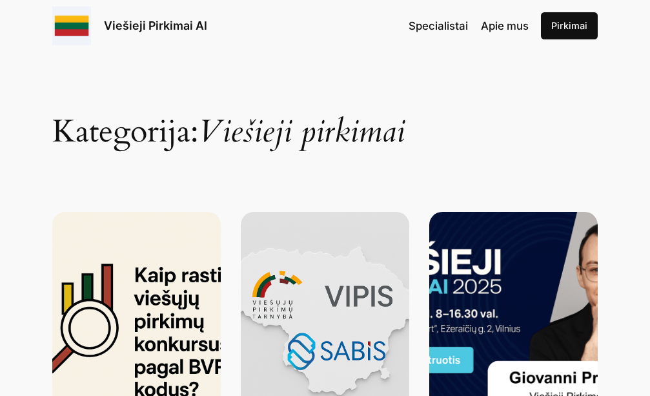 The width and height of the screenshot is (650, 396). What do you see at coordinates (505, 26) in the screenshot?
I see `a: Apie mus` at bounding box center [505, 26].